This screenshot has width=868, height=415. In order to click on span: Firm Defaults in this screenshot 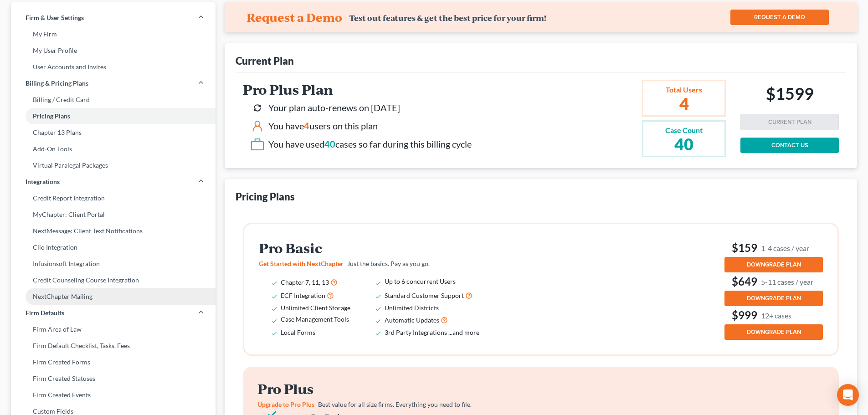, I will do `click(44, 313)`.